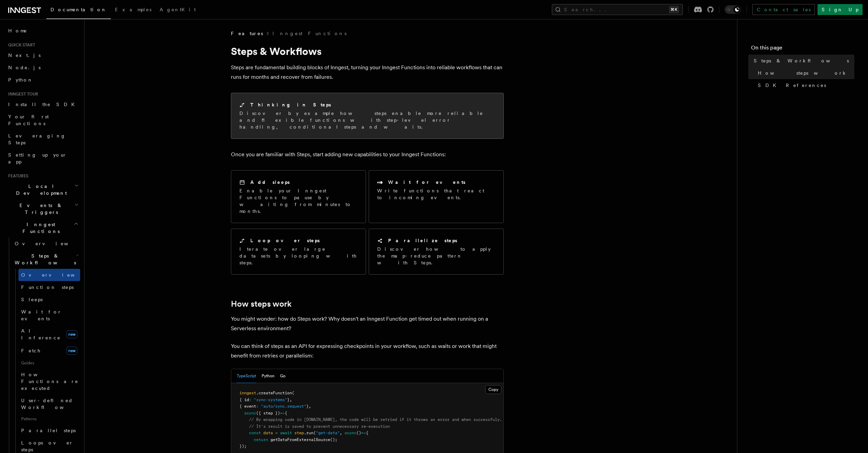 This screenshot has height=453, width=868. What do you see at coordinates (493, 390) in the screenshot?
I see `button: Copy` at bounding box center [493, 390].